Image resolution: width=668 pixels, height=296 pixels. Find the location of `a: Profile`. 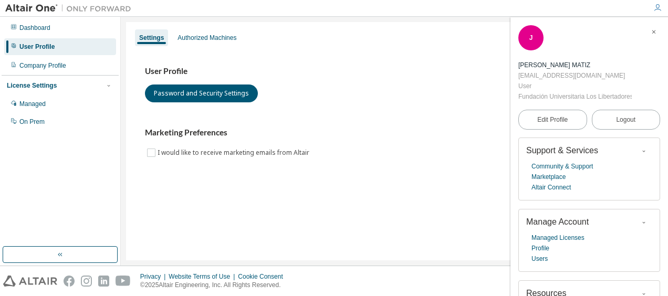

a: Profile is located at coordinates (540, 248).